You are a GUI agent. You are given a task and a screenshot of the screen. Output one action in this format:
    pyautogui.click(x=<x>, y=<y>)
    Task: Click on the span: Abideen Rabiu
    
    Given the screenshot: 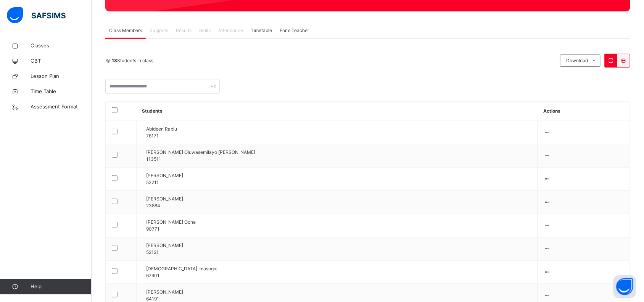 What is the action you would take?
    pyautogui.click(x=339, y=129)
    